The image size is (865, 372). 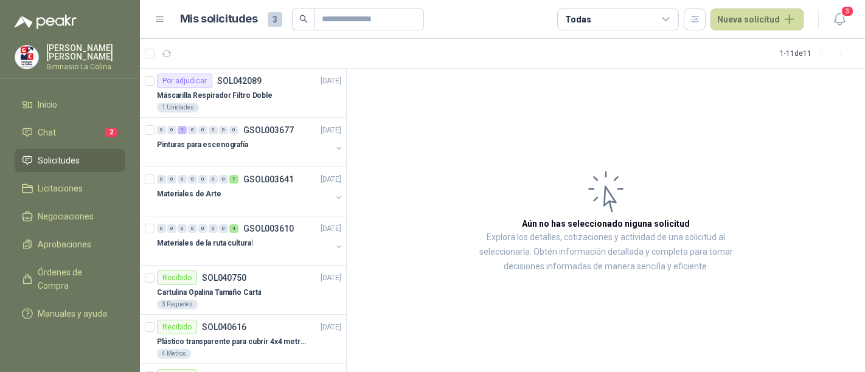 I want to click on span: search, so click(x=304, y=19).